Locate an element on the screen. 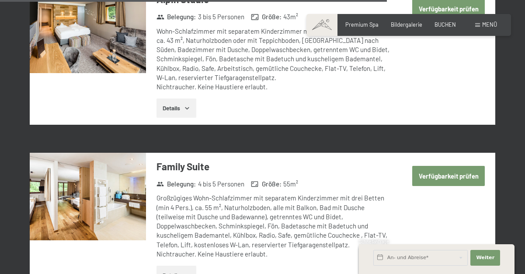 This screenshot has width=525, height=274. span: Bildergalerie is located at coordinates (407, 24).